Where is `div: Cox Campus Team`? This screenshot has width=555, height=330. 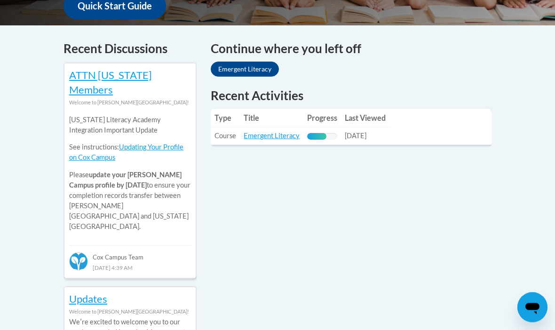 div: Cox Campus Team is located at coordinates (130, 254).